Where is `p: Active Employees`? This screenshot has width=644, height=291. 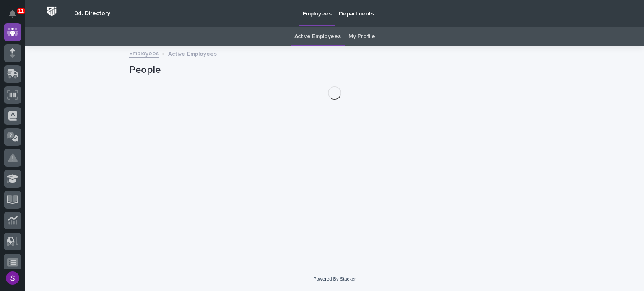
p: Active Employees is located at coordinates (192, 53).